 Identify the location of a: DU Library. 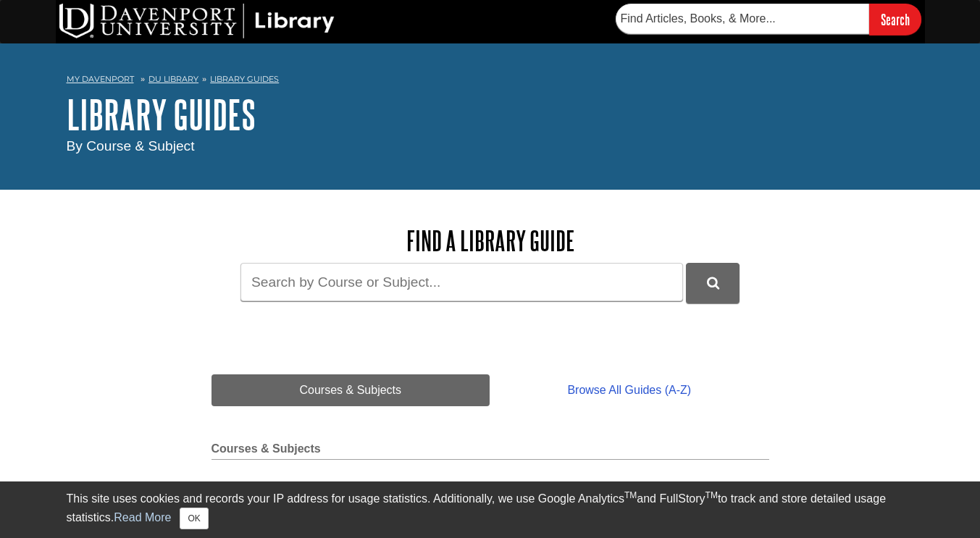
(173, 79).